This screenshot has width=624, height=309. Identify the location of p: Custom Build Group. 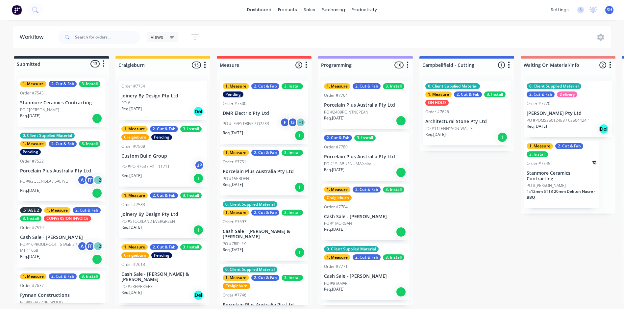
(163, 156).